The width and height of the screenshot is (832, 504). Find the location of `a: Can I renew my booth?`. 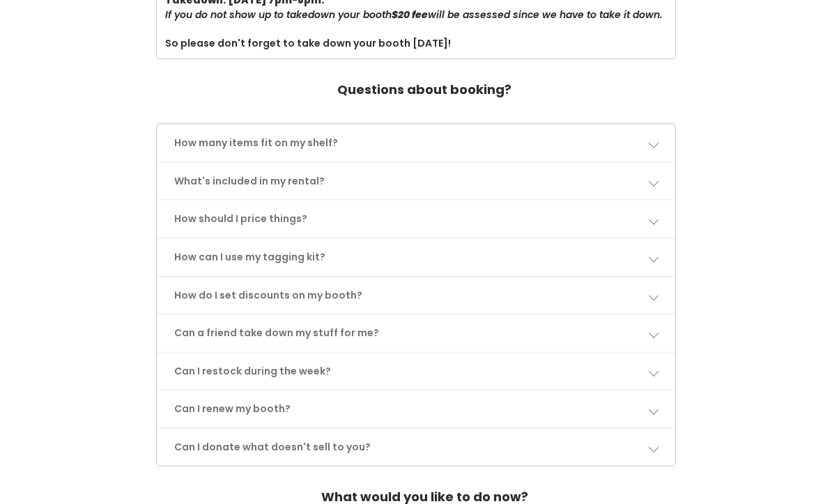

a: Can I renew my booth? is located at coordinates (416, 408).